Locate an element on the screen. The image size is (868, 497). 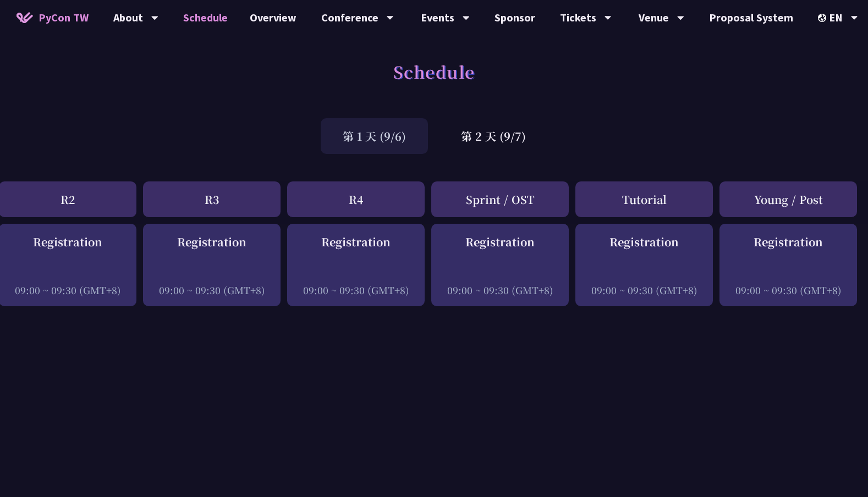
a: PyCon TW is located at coordinates (52, 18).